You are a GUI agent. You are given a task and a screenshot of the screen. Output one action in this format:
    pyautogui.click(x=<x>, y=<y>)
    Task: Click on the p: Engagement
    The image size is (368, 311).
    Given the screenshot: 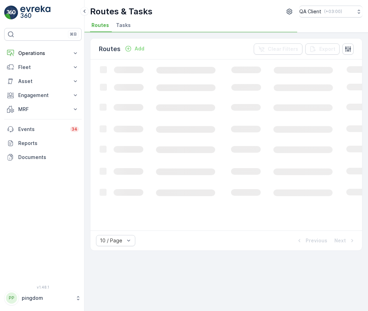 What is the action you would take?
    pyautogui.click(x=43, y=95)
    